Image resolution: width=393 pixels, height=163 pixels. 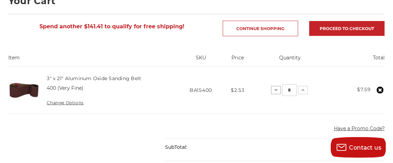 I want to click on a: 3" x 21" Aluminum Oxide Sanding Belt, so click(x=94, y=79).